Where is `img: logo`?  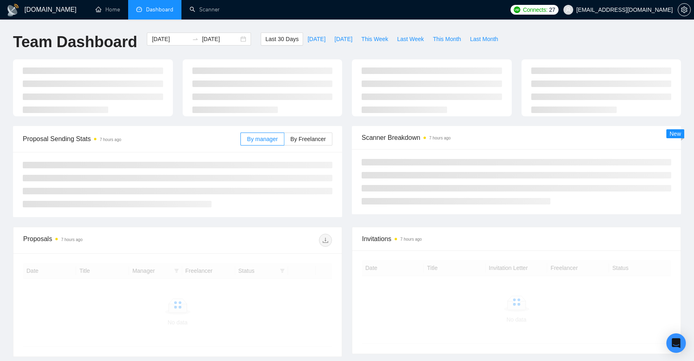
img: logo is located at coordinates (13, 10).